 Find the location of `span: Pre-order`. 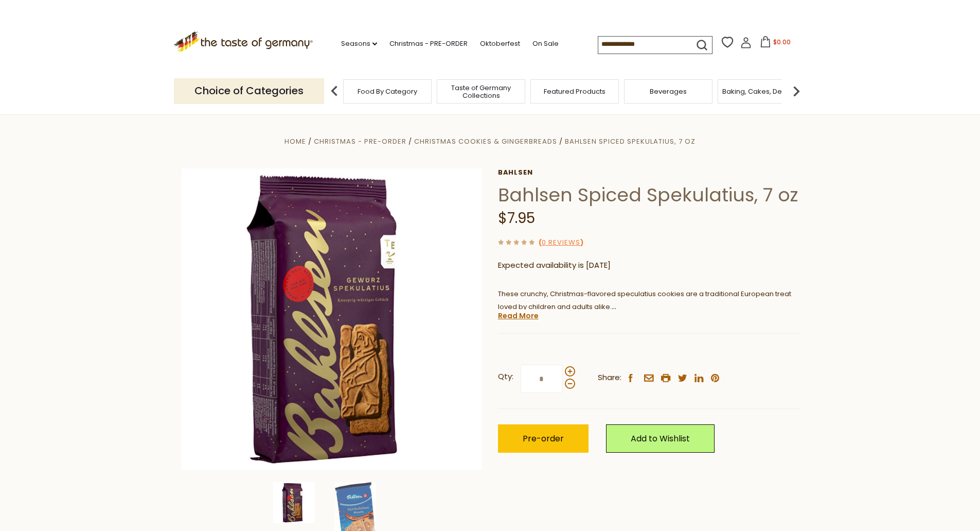

span: Pre-order is located at coordinates (543, 438).